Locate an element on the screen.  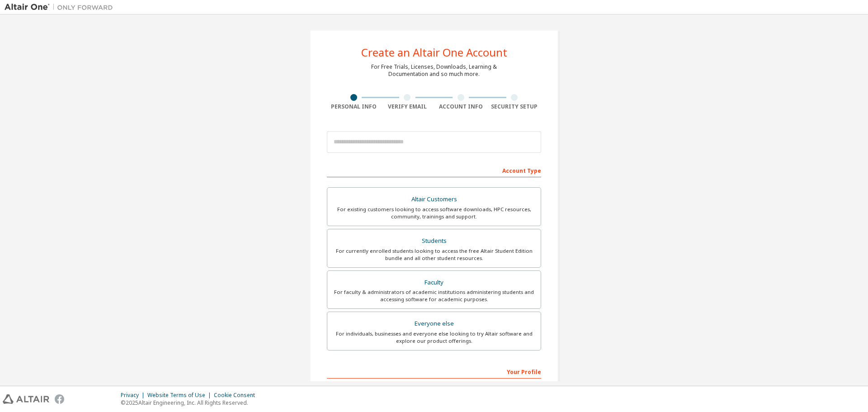
div: For individuals, businesses and everyone else looking to try Altair software and explore our prod... is located at coordinates (434, 337).